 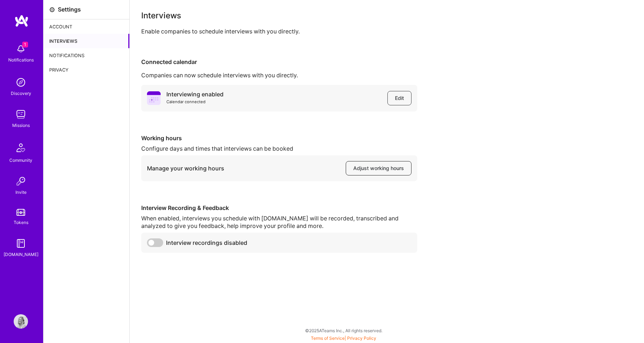 What do you see at coordinates (52, 10) in the screenshot?
I see `i: icon Settings` at bounding box center [52, 10].